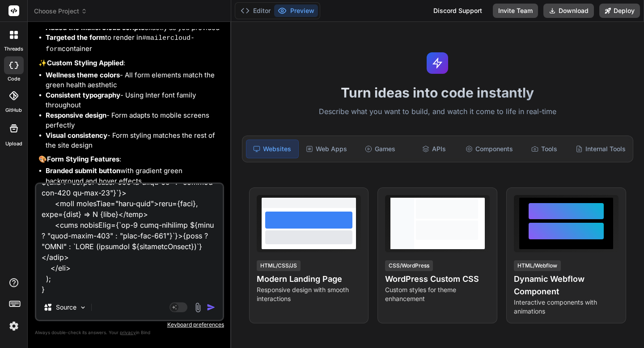 This screenshot has height=348, width=644. Describe the element at coordinates (601, 149) in the screenshot. I see `div: Internal Tools` at that location.